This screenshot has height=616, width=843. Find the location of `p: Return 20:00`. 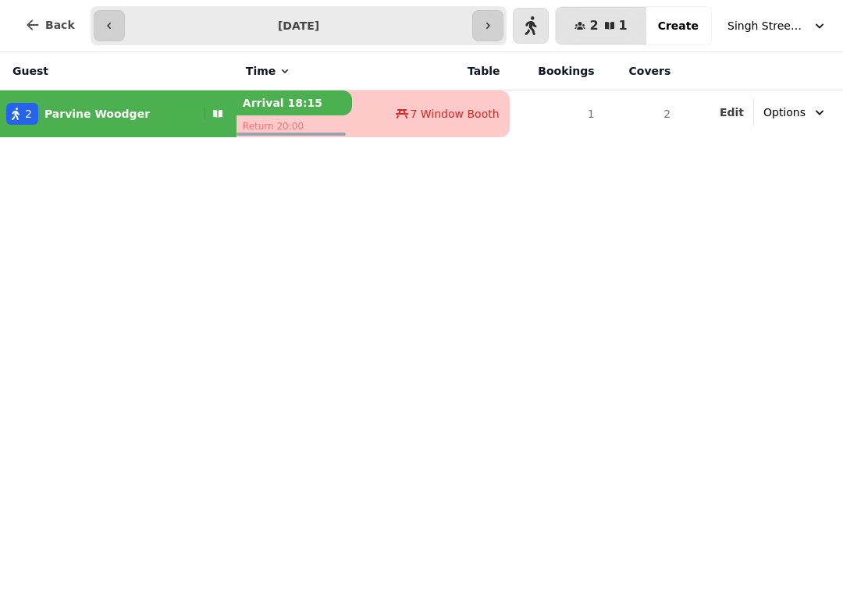

p: Return 20:00 is located at coordinates (294, 126).